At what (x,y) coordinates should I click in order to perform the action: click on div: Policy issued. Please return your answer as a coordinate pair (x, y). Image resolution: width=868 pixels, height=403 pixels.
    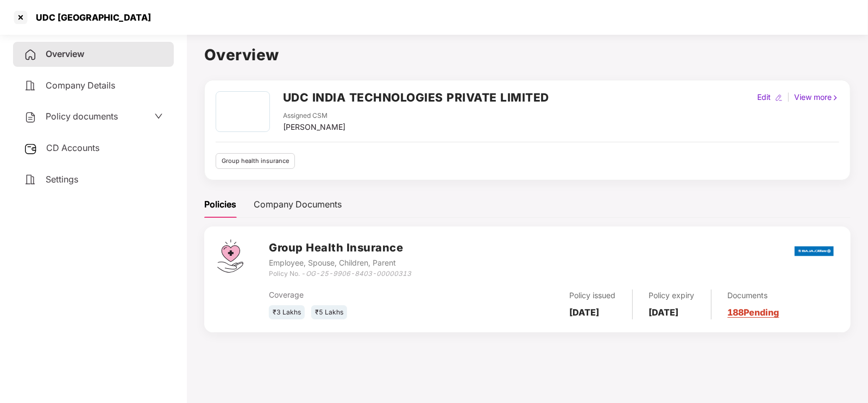
    Looking at the image, I should click on (593, 296).